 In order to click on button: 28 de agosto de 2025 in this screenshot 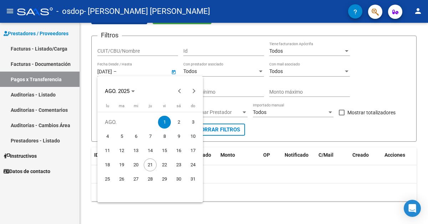, I will do `click(150, 179)`.